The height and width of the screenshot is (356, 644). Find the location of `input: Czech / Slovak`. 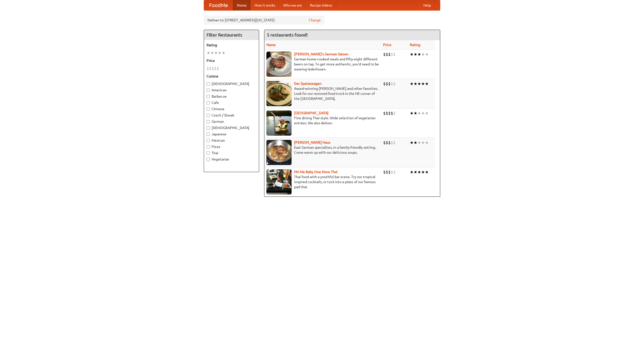

input: Czech / Slovak is located at coordinates (208, 115).